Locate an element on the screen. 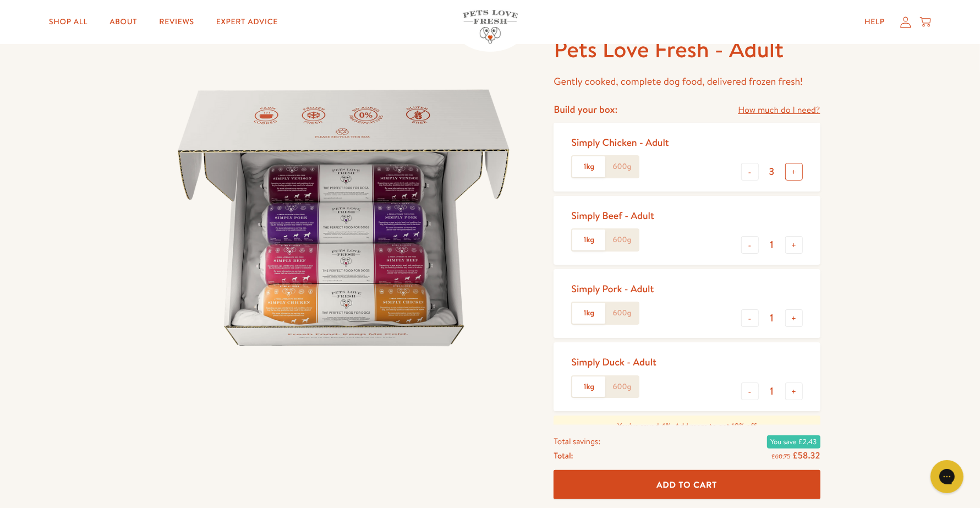 The image size is (980, 508). div: You've saved 4%, Add more to get 10% off is located at coordinates (686, 427).